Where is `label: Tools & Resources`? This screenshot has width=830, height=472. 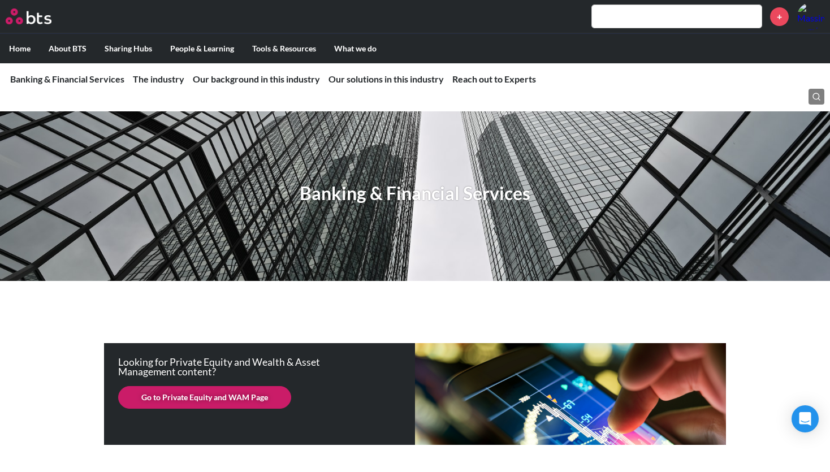 label: Tools & Resources is located at coordinates (284, 49).